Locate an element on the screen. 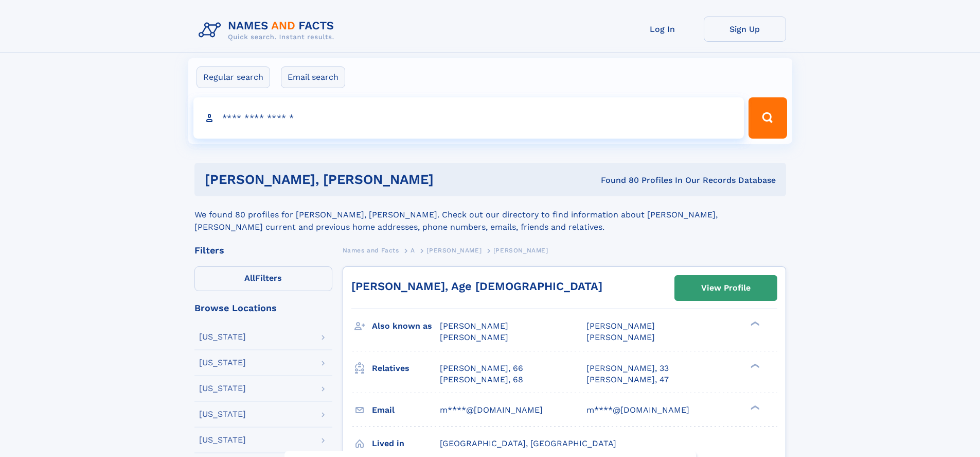 The image size is (980, 457). div: Browse Locations is located at coordinates (263, 308).